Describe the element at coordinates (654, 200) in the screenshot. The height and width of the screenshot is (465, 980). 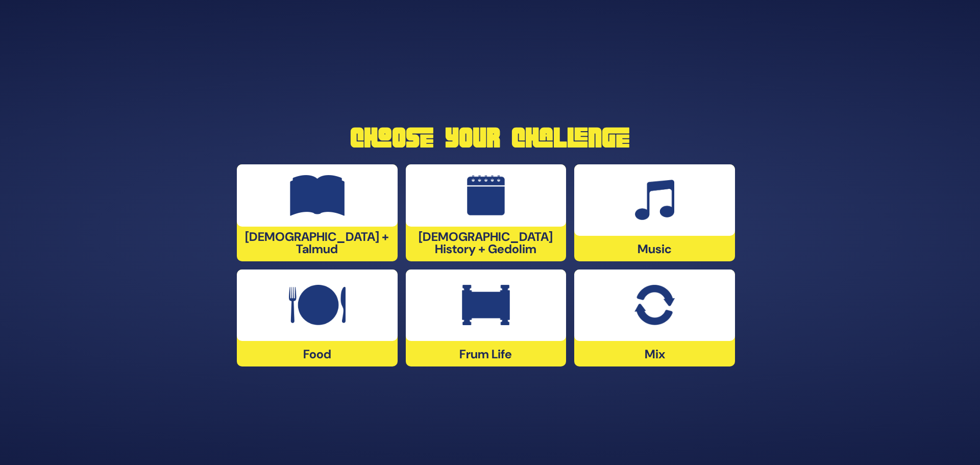
I see `img: Music` at that location.